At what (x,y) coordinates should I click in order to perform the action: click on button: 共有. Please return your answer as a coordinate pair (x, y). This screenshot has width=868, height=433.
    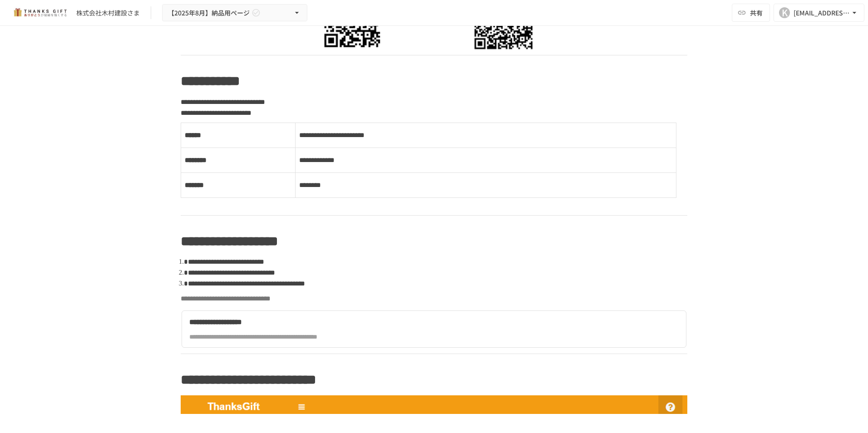
    Looking at the image, I should click on (751, 13).